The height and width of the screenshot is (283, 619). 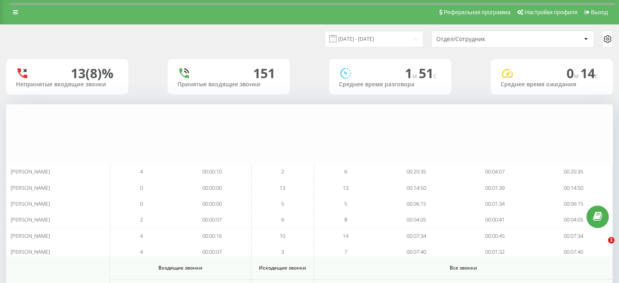 What do you see at coordinates (282, 268) in the screenshot?
I see `span: Исходящие звонки` at bounding box center [282, 268].